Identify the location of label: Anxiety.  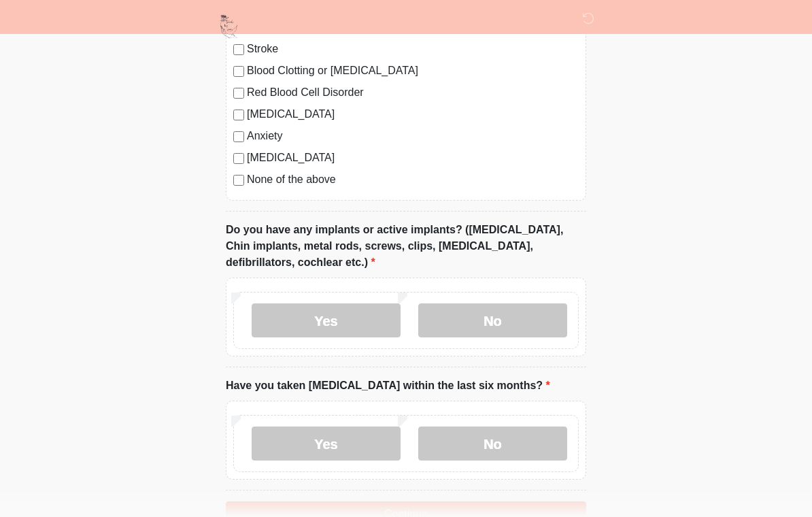
(412, 137).